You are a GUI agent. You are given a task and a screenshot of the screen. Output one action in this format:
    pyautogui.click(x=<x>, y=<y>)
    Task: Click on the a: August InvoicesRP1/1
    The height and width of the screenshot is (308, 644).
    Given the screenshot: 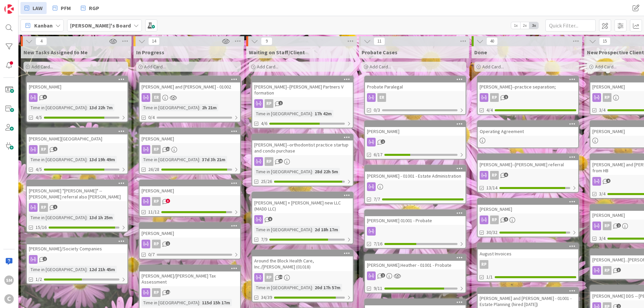 What is the action you would take?
    pyautogui.click(x=528, y=262)
    